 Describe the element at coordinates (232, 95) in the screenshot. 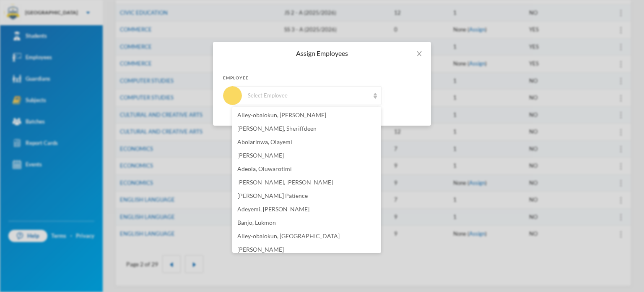

I see `img: EMPLOYEE` at that location.